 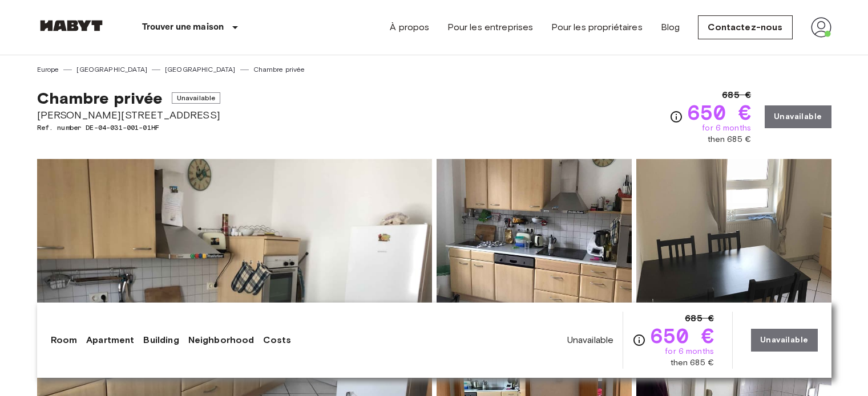 I want to click on span: Ref. number DE-04-031-001-01HF, so click(x=129, y=128).